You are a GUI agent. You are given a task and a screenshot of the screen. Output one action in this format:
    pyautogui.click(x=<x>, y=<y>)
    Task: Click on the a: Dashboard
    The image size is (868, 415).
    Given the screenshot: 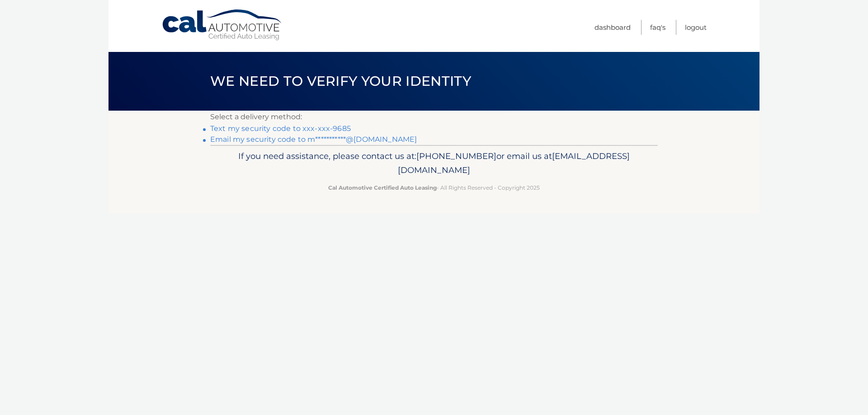 What is the action you would take?
    pyautogui.click(x=613, y=27)
    